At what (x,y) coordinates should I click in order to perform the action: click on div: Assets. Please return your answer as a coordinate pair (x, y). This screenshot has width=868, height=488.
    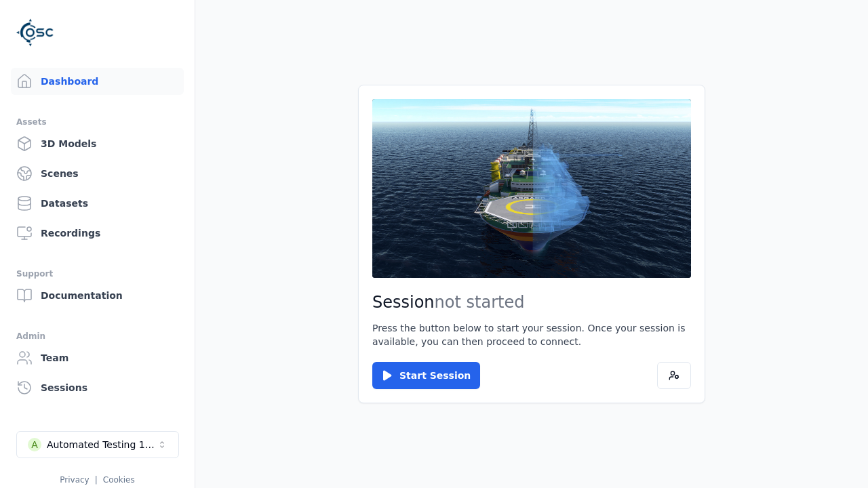
    Looking at the image, I should click on (97, 122).